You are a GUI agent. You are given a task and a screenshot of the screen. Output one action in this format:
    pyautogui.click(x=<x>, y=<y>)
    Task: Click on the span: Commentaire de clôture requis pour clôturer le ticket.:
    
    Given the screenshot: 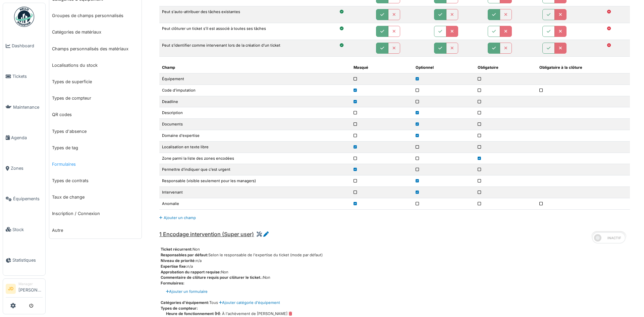 What is the action you would take?
    pyautogui.click(x=212, y=278)
    